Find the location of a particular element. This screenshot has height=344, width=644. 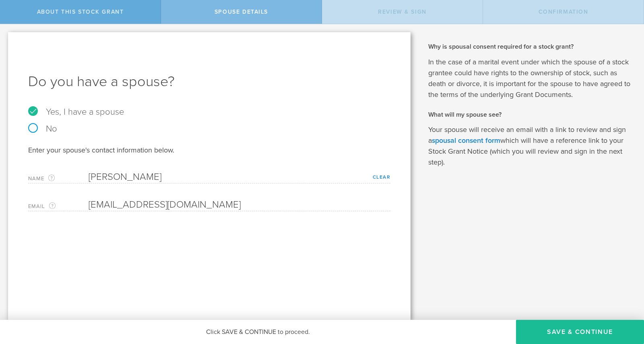

label: Yes, I have a spouse is located at coordinates (209, 112).